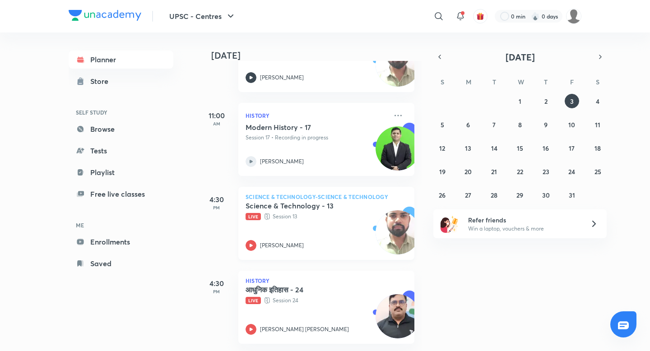 This screenshot has height=351, width=650. Describe the element at coordinates (572, 82) in the screenshot. I see `abbr: Friday` at that location.